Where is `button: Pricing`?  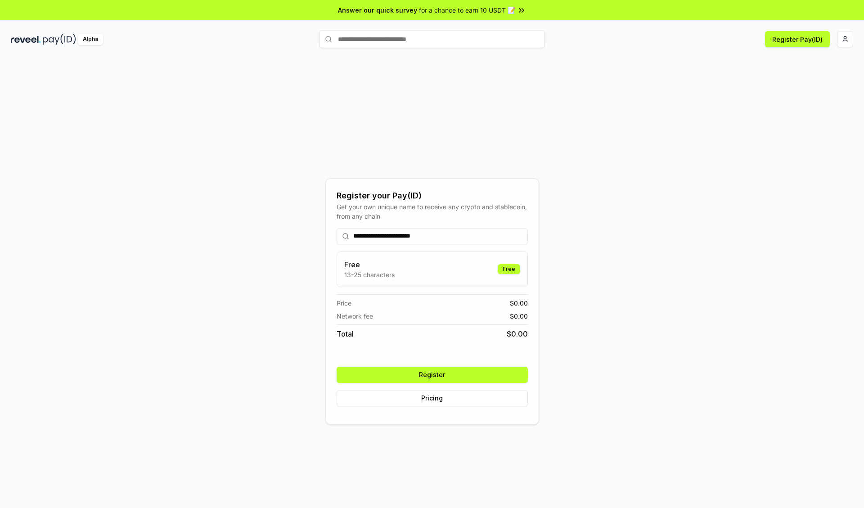
button: Pricing is located at coordinates (432, 398).